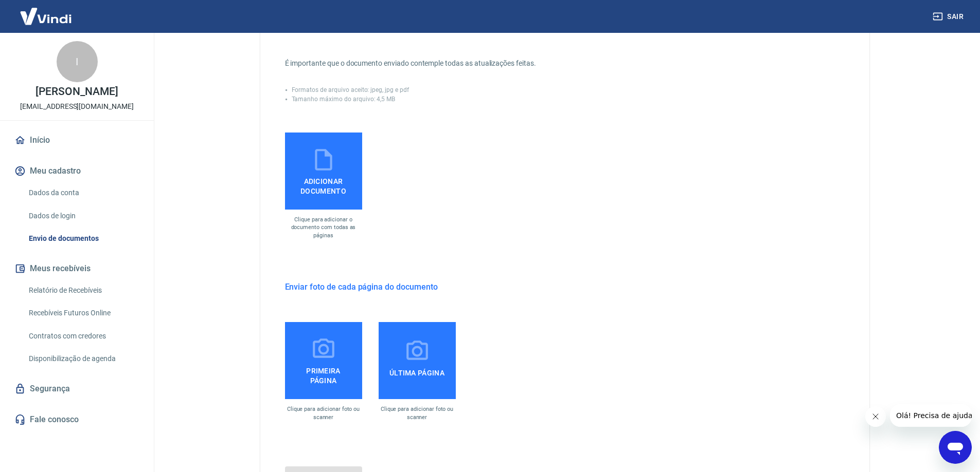  Describe the element at coordinates (76, 389) in the screenshot. I see `a: Segurança` at that location.